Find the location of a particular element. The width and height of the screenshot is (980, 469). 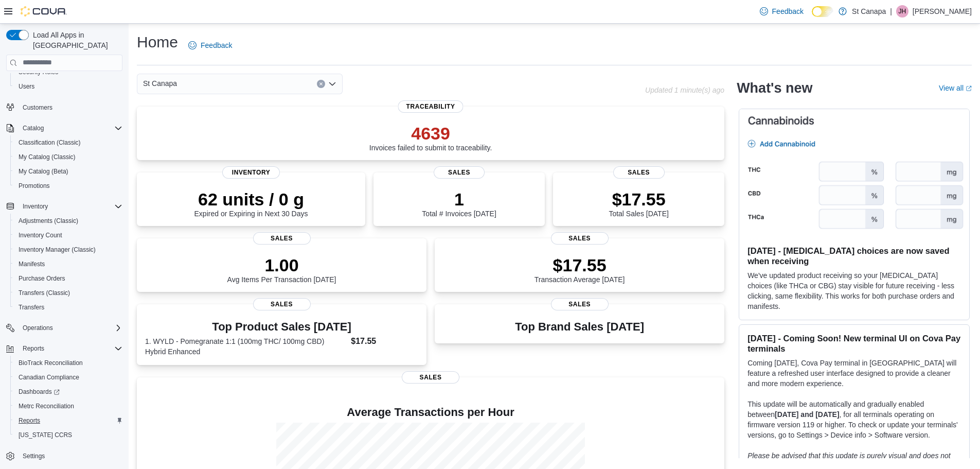

p: 1 is located at coordinates (459, 199).